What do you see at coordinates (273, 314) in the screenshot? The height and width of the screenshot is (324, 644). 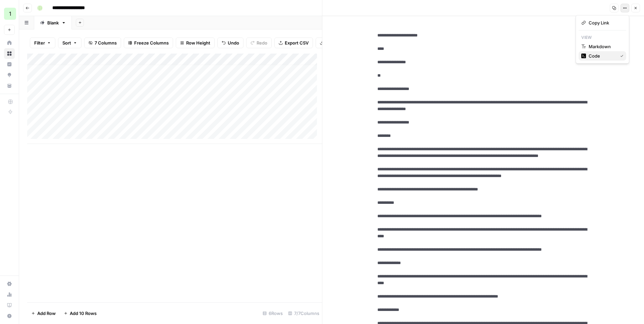 I see `div: 6 Rows` at bounding box center [273, 314].